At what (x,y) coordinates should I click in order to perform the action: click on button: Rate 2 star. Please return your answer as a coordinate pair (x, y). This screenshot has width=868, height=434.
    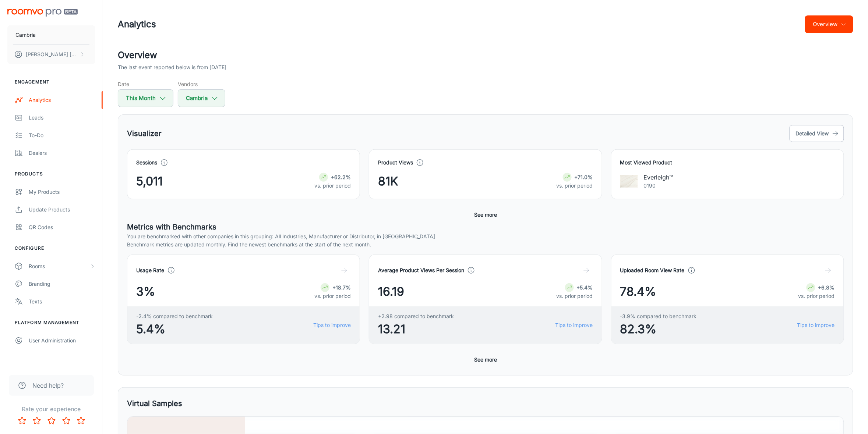
    Looking at the image, I should click on (37, 421).